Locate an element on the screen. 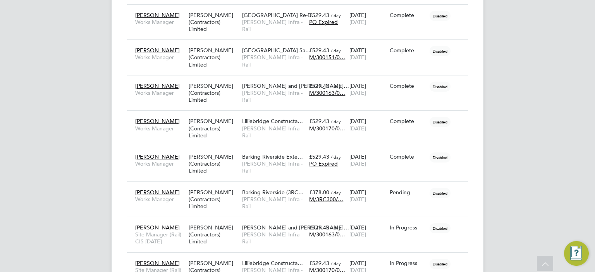  span: Barking Riverside Exte… is located at coordinates (272, 157).